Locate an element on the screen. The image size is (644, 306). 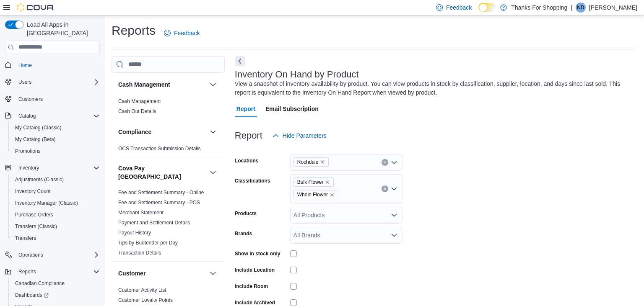
button: Purchase Orders is located at coordinates (56, 215).